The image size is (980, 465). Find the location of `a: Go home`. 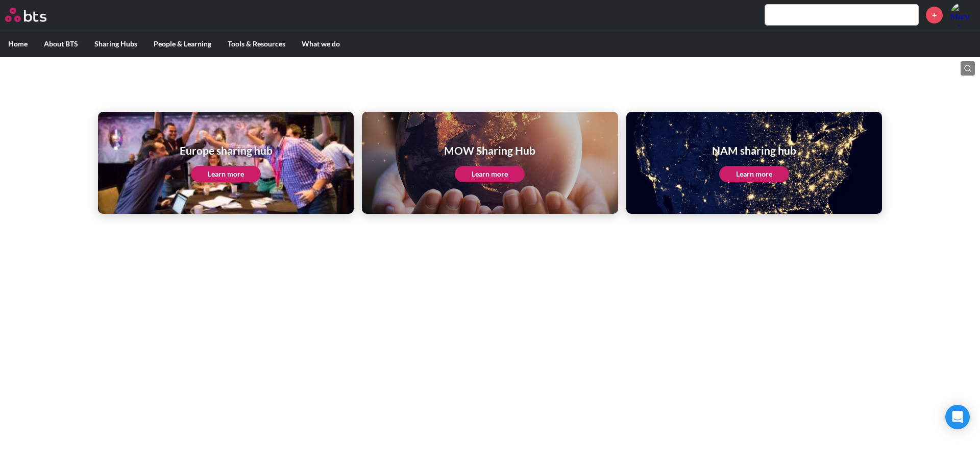

a: Go home is located at coordinates (36, 15).